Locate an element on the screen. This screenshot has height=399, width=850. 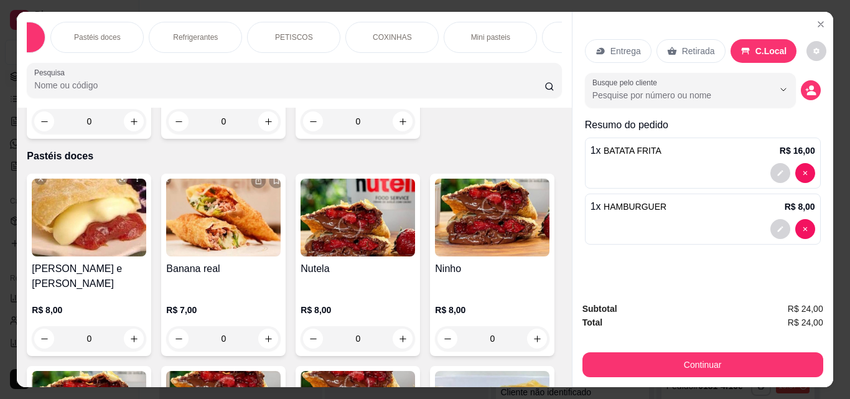
p: Retirada is located at coordinates (699, 51).